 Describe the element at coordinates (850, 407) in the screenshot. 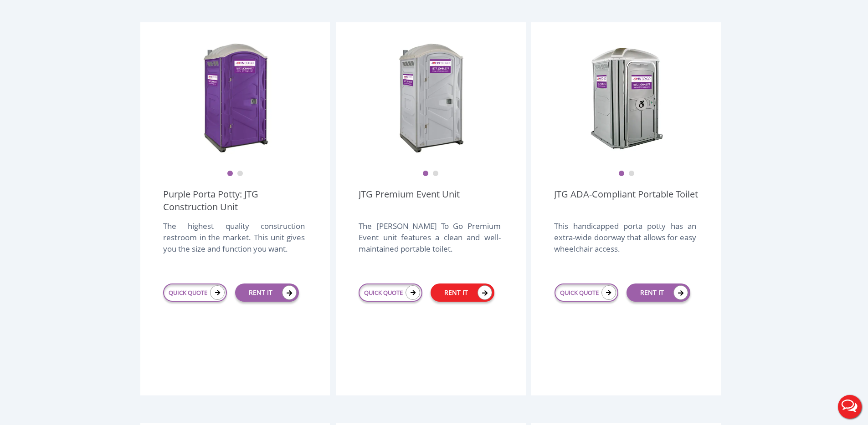

I see `button: Live Chat` at that location.